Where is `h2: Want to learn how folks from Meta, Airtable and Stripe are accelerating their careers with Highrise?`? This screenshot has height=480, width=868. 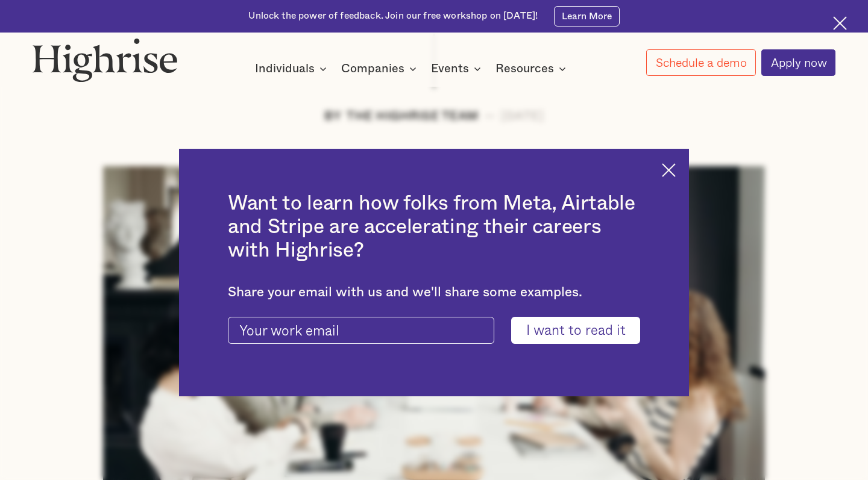
h2: Want to learn how folks from Meta, Airtable and Stripe are accelerating their careers with Highrise? is located at coordinates (434, 227).